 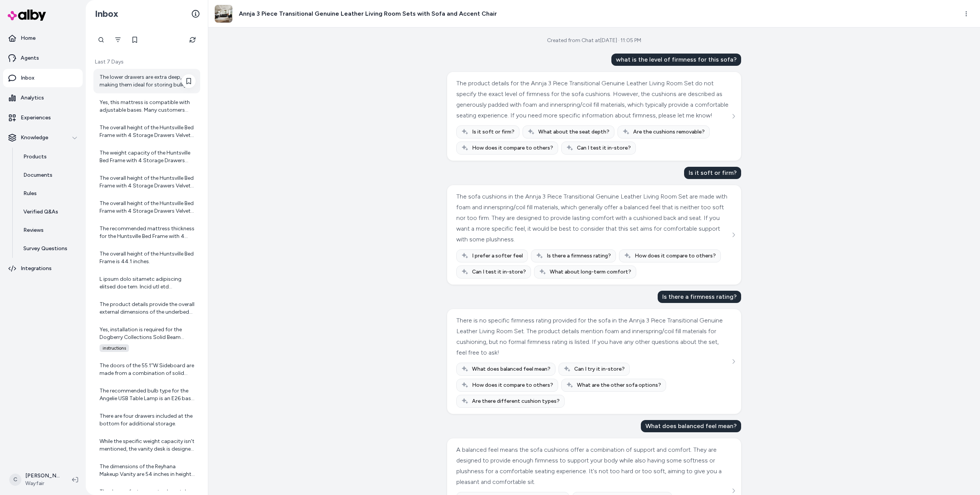 I want to click on p: Knowledge, so click(x=35, y=138).